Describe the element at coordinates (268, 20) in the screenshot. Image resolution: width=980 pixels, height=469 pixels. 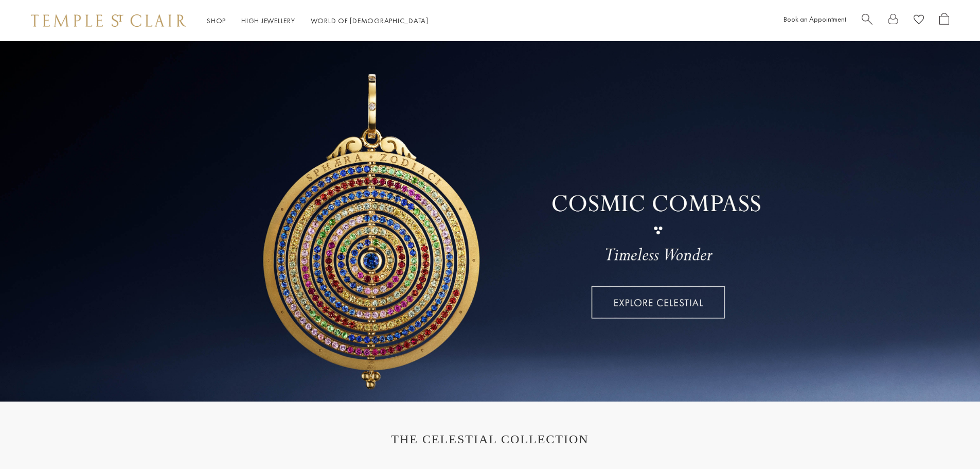
I see `a: High JewelleryHigh Jewellery` at that location.